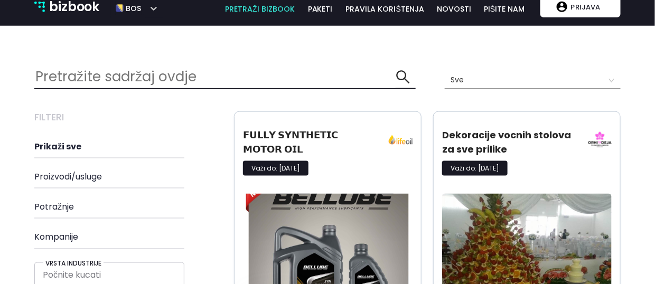 The width and height of the screenshot is (655, 284). I want to click on h3: Filteri, so click(128, 117).